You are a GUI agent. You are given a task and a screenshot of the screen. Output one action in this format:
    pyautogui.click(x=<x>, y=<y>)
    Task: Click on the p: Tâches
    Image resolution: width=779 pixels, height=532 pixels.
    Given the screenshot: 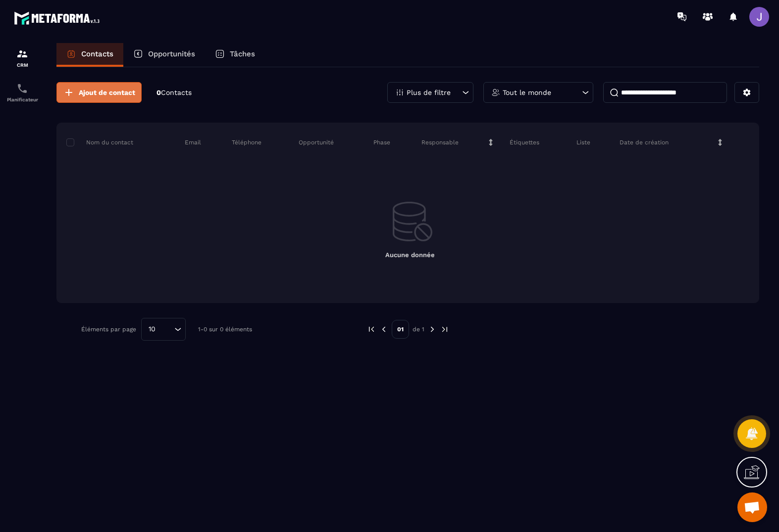 What is the action you would take?
    pyautogui.click(x=242, y=54)
    